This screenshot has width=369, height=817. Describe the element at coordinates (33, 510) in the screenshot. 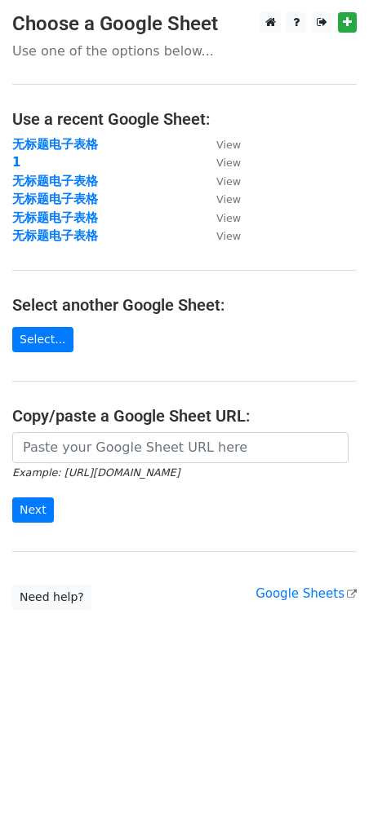

I see `input: Next` at that location.